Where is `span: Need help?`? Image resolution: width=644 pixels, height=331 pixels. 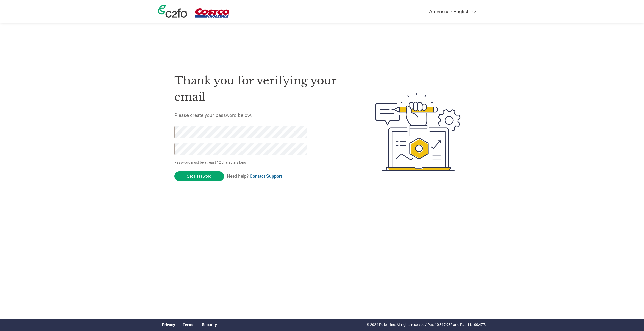 span: Need help? is located at coordinates (254, 176).